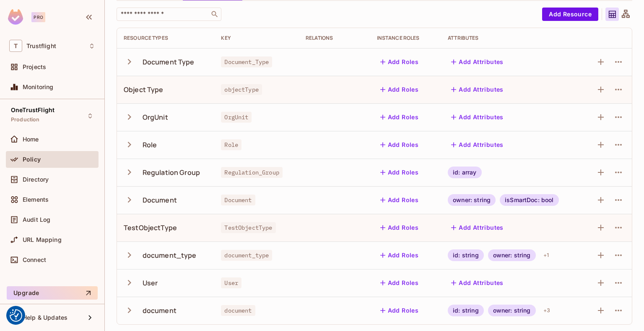 This screenshot has width=644, height=331. What do you see at coordinates (143, 89) in the screenshot?
I see `div: Object Type` at bounding box center [143, 89].